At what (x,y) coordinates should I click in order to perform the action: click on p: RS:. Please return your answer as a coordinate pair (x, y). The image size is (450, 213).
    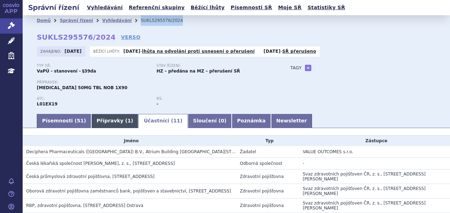
    Looking at the image, I should click on (212, 99).